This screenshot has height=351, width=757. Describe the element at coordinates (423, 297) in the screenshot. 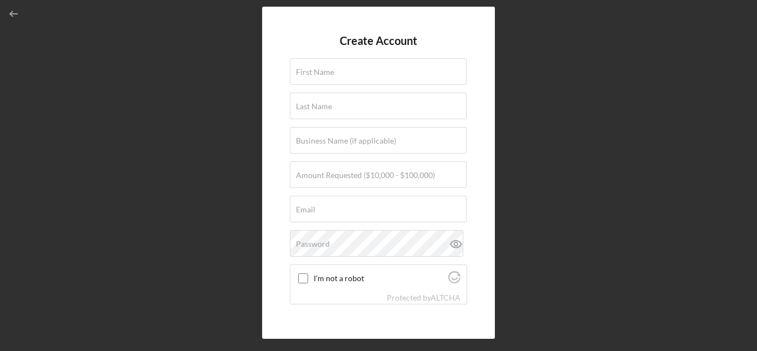

I see `div: Protected by` at that location.